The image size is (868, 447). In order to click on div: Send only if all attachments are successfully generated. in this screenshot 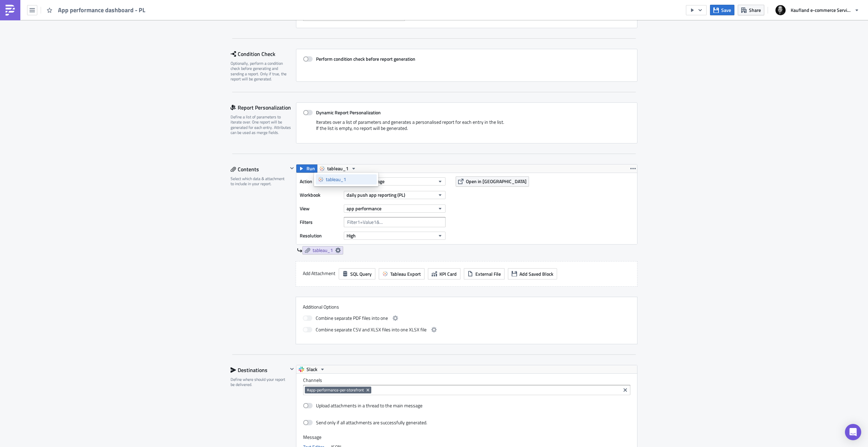, I will do `click(372, 422)`.